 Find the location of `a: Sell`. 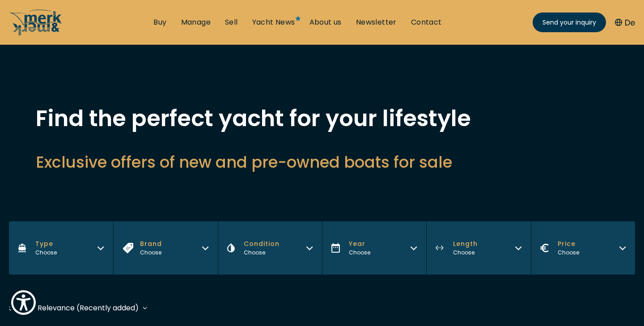

a: Sell is located at coordinates (231, 22).